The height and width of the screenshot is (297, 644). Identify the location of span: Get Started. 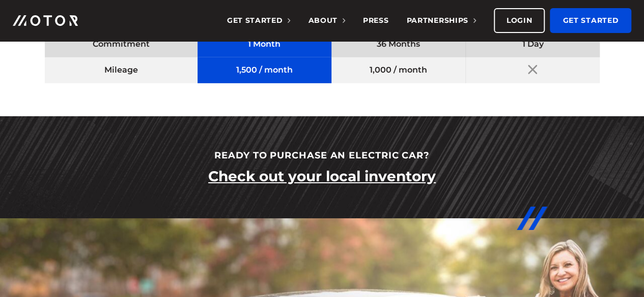
(259, 20).